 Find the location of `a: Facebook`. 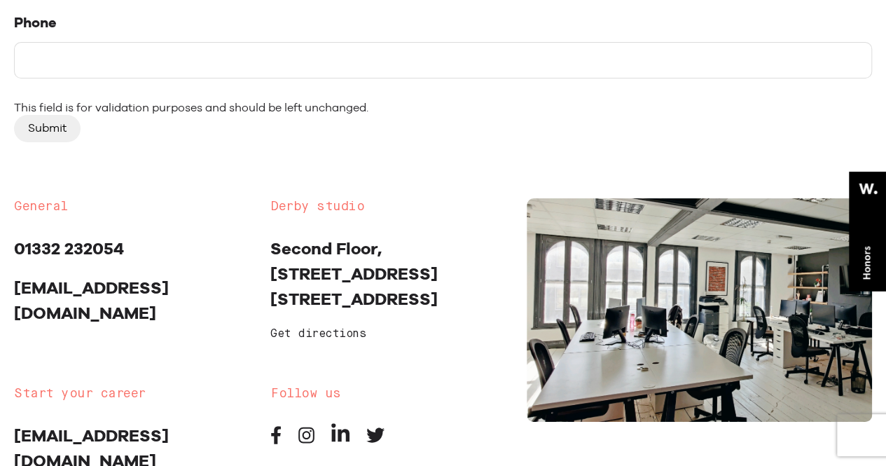

a: Facebook is located at coordinates (276, 440).